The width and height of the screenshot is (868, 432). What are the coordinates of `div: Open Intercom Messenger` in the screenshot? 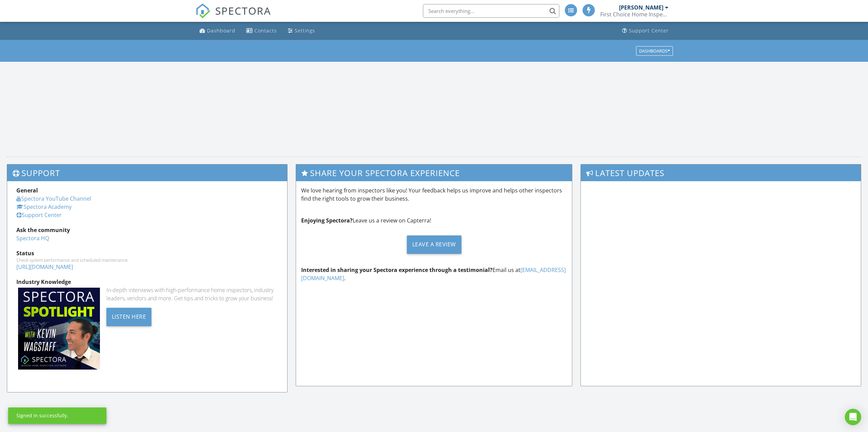 It's located at (853, 417).